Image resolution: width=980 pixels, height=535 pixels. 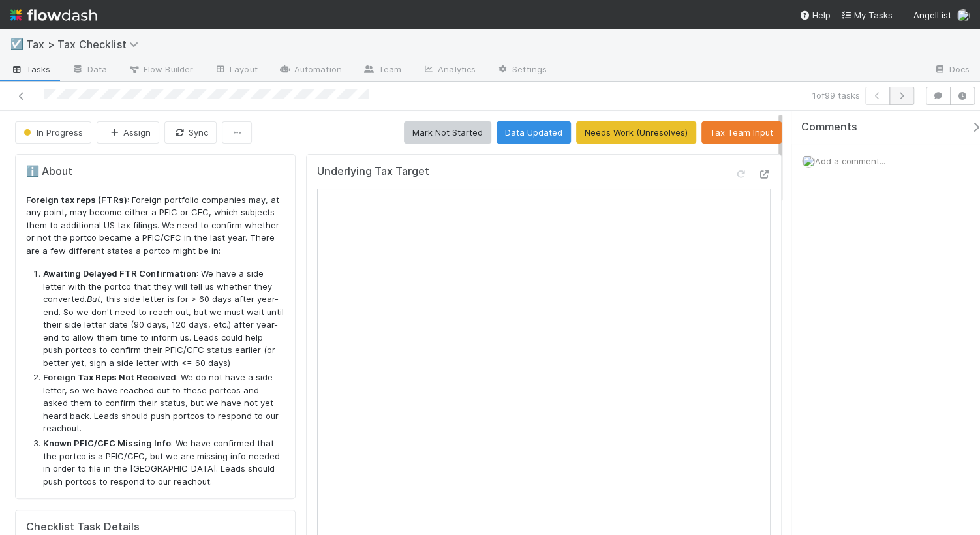 What do you see at coordinates (952, 70) in the screenshot?
I see `a: Docs` at bounding box center [952, 70].